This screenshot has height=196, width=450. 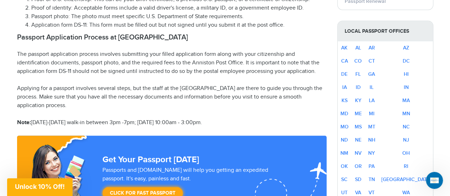 What do you see at coordinates (40, 187) in the screenshot?
I see `div: Unlock 10% Off!` at bounding box center [40, 187].